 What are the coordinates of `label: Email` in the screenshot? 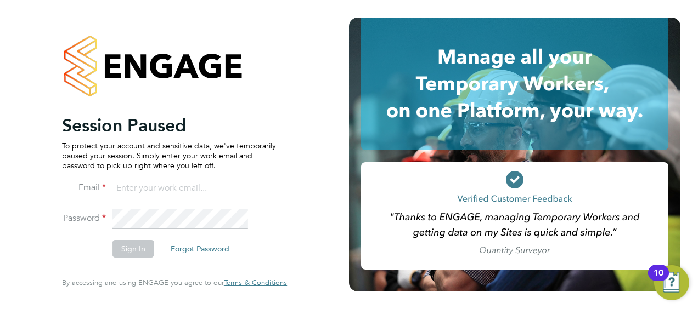 It's located at (84, 188).